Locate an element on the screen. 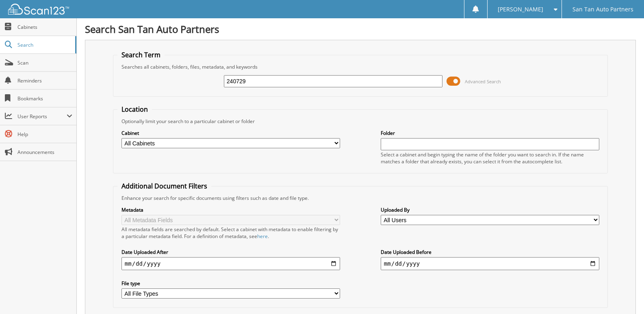 This screenshot has height=314, width=644. div: Optionally limit your search to a particular cabinet or folder is located at coordinates (360, 121).